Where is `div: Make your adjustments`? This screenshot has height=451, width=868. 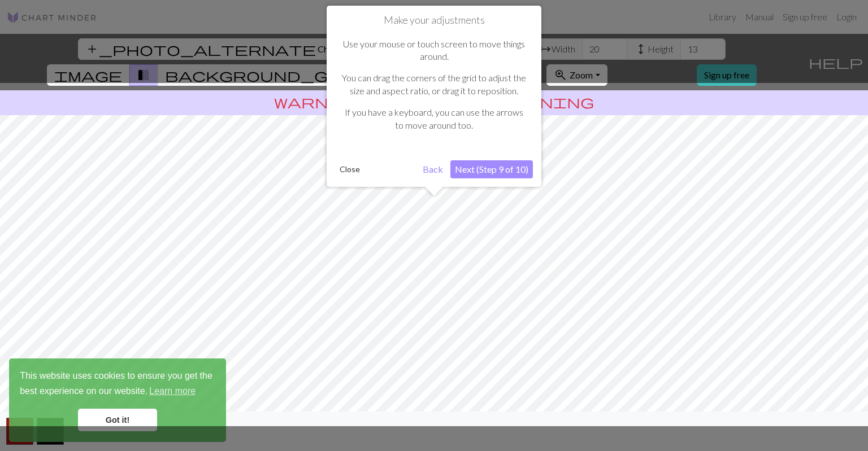 div: Make your adjustments is located at coordinates (434, 96).